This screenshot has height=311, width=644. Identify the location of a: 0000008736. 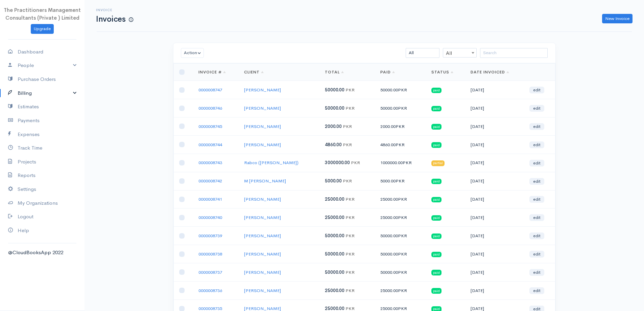
(211, 291).